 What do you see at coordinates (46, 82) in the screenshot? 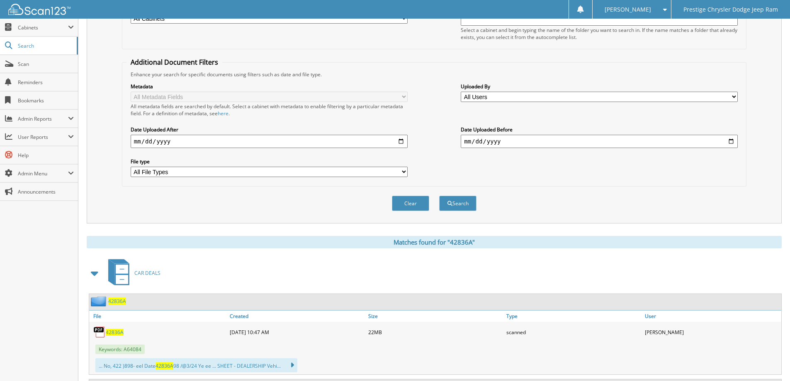
I see `span: Reminders` at bounding box center [46, 82].